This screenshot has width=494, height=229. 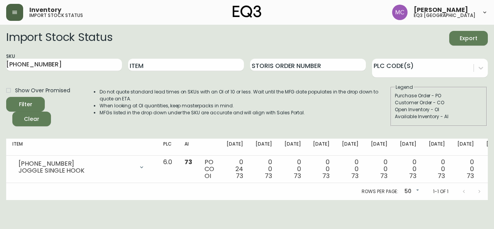 What do you see at coordinates (235, 169) in the screenshot?
I see `div: 0 24` at bounding box center [235, 169].